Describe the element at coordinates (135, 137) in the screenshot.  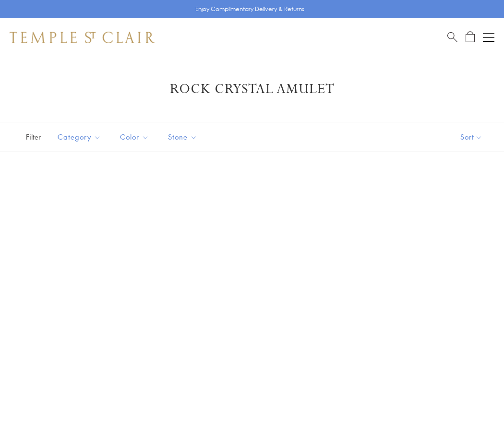
I see `span: Color` at that location.